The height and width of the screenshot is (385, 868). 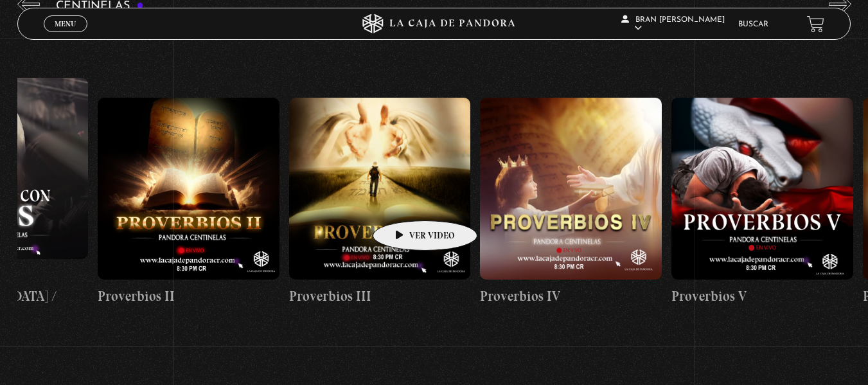 What do you see at coordinates (65, 24) in the screenshot?
I see `span: Menu` at bounding box center [65, 24].